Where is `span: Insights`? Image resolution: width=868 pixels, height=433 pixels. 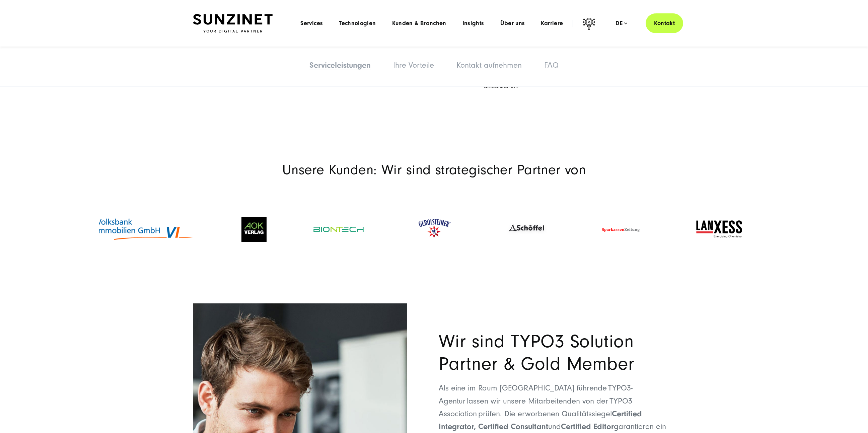
span: Insights is located at coordinates (473, 24).